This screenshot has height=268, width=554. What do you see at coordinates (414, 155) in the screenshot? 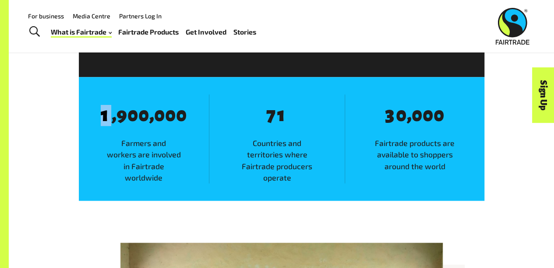
I see `span: Fairtrade products are available to shoppers around the world` at bounding box center [414, 155].